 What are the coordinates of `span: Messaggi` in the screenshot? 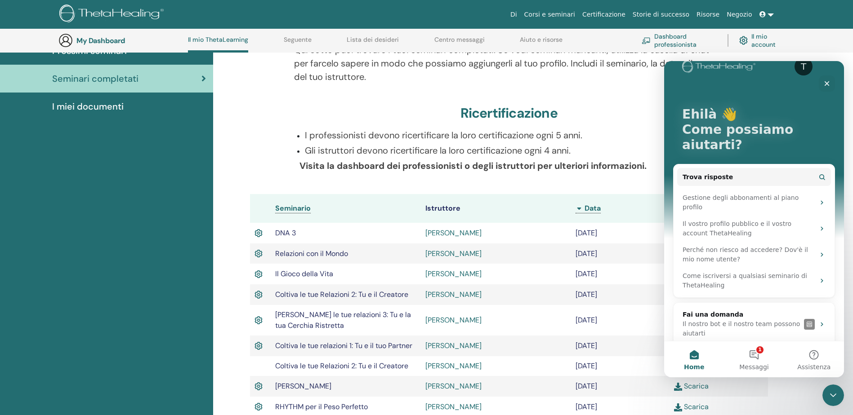 It's located at (90, 306).